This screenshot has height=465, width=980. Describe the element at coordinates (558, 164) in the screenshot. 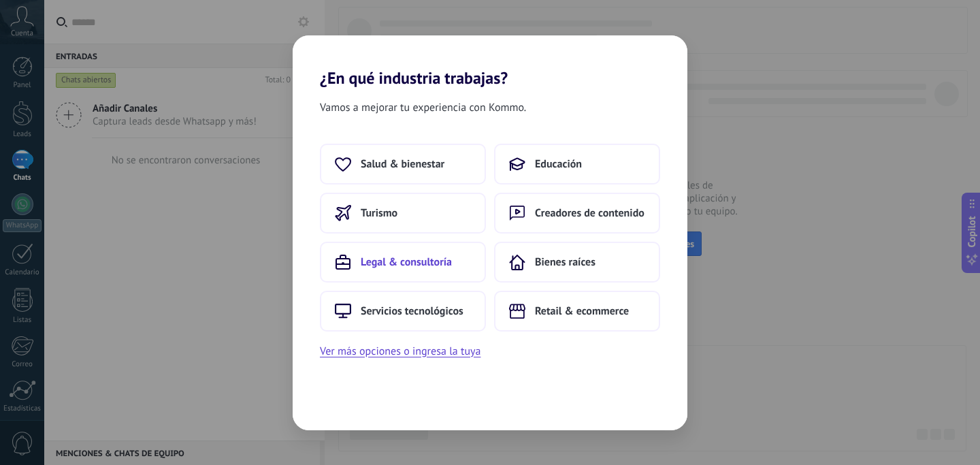

I see `span: Educación` at that location.